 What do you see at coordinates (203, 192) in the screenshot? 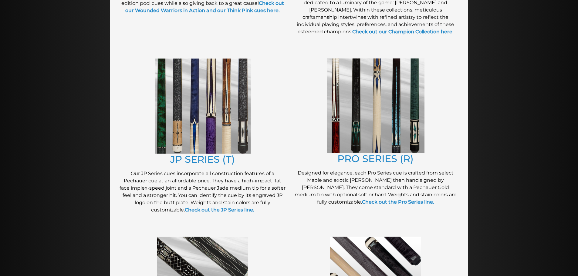
I see `p: Our JP Series cues incorporate all construction features of a Pechauer cue at an affordable price...` at bounding box center [203, 192].